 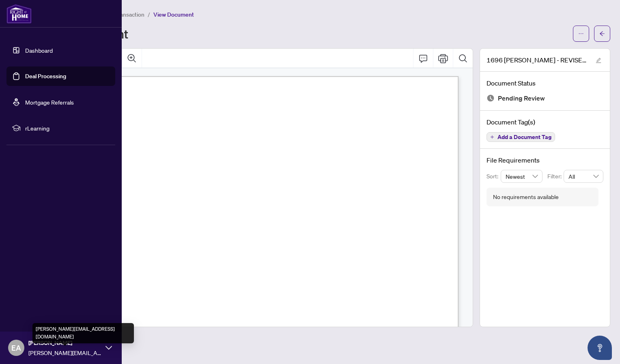 I want to click on button: Add a Document Tag, so click(x=521, y=137).